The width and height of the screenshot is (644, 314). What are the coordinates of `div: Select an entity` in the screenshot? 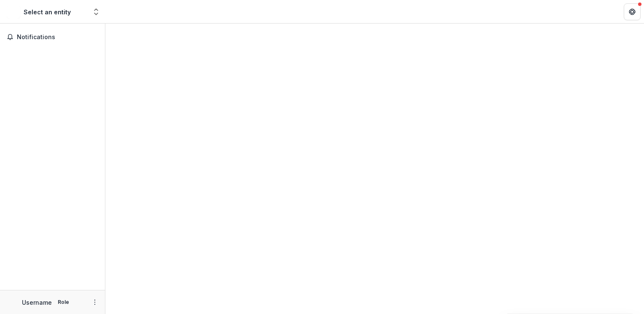 It's located at (47, 12).